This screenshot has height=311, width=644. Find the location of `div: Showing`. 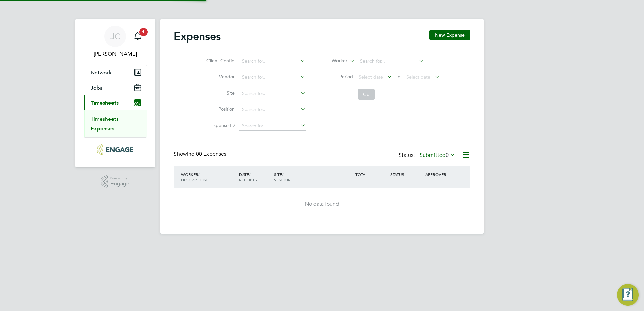

div: Showing is located at coordinates (201, 154).